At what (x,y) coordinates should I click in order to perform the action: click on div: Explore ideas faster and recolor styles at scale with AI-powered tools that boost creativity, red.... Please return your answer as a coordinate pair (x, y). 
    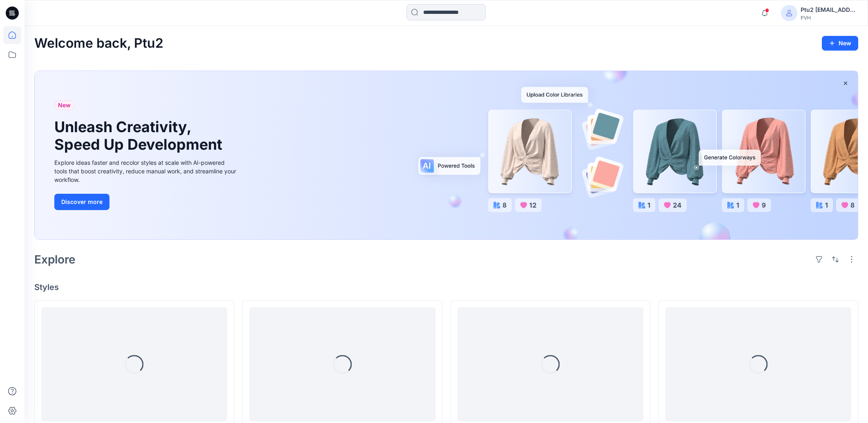
    Looking at the image, I should click on (146, 171).